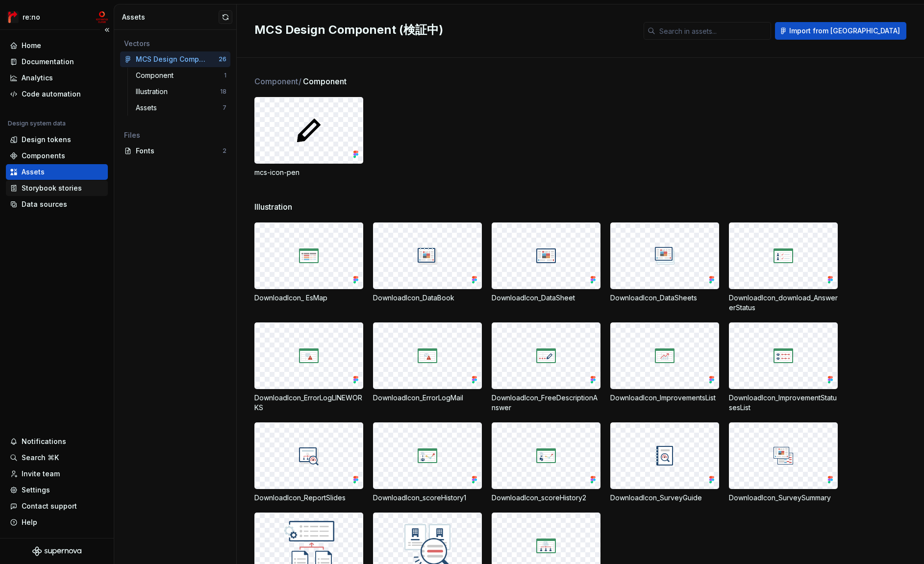 This screenshot has width=924, height=564. I want to click on div: Notifications, so click(44, 441).